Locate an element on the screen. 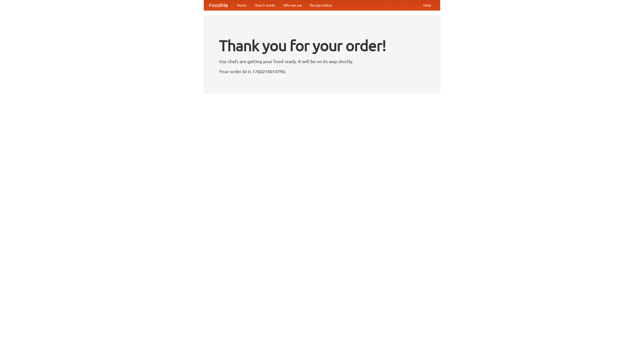  a: Home is located at coordinates (242, 5).